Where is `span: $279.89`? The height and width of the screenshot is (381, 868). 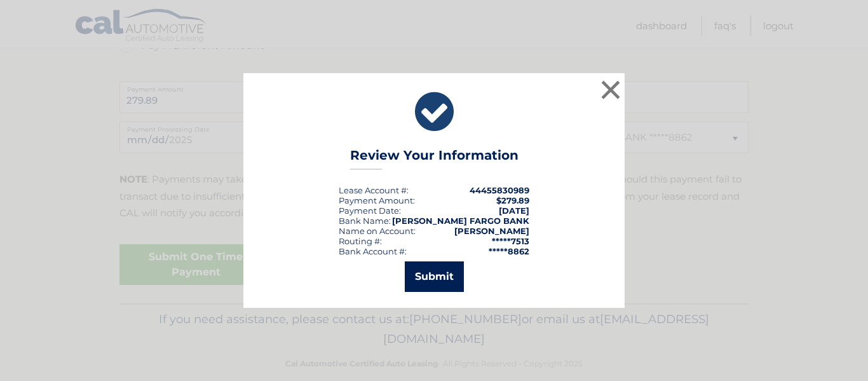
span: $279.89 is located at coordinates (513, 201).